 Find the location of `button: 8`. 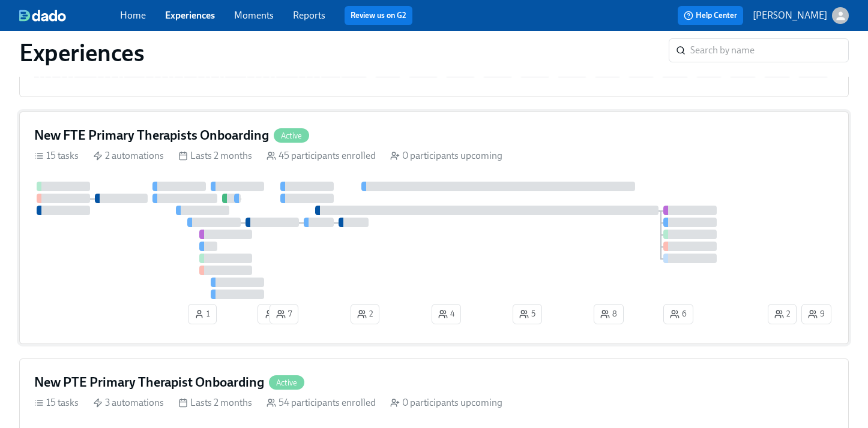

button: 8 is located at coordinates (608, 315).